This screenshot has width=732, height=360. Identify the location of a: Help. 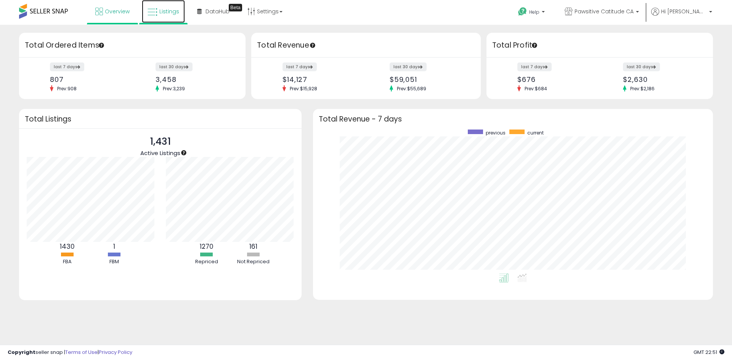
(532, 13).